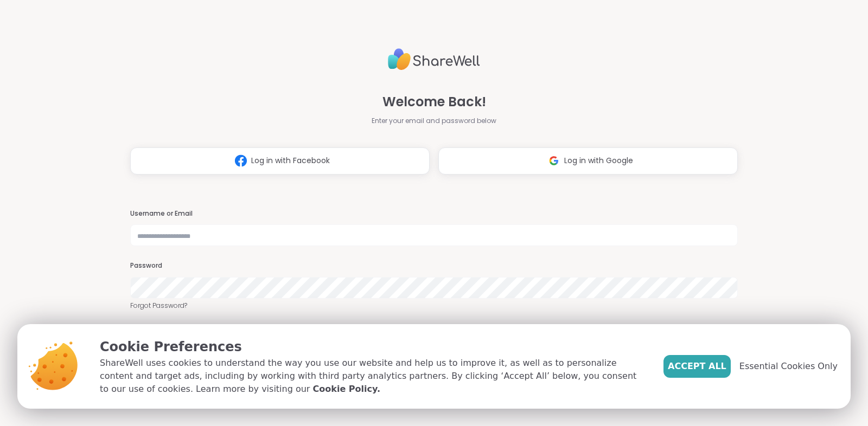 The width and height of the screenshot is (868, 426). What do you see at coordinates (434, 266) in the screenshot?
I see `h3: Password` at bounding box center [434, 266].